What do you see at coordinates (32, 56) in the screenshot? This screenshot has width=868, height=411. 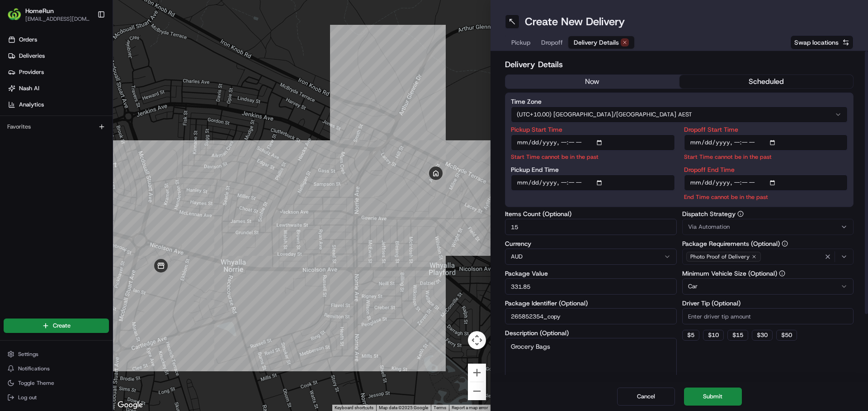 I see `span: Deliveries` at bounding box center [32, 56].